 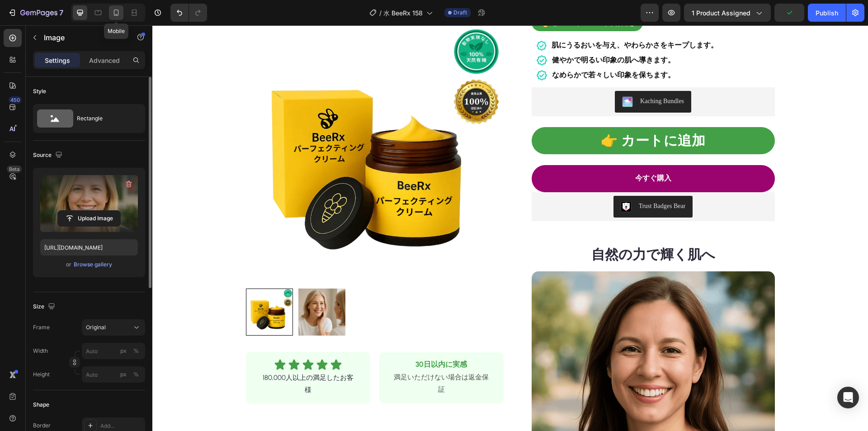 What do you see at coordinates (121, 427) in the screenshot?
I see `div: Add...` at bounding box center [121, 427].